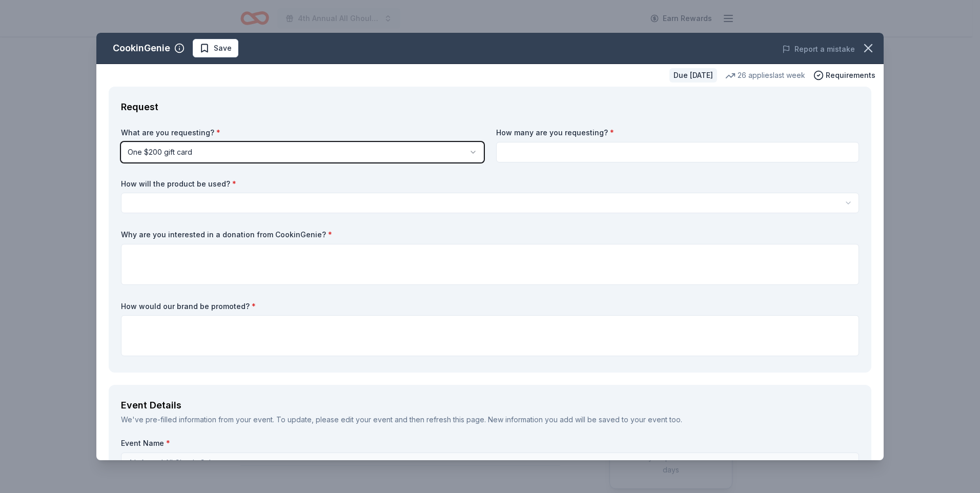  What do you see at coordinates (223, 48) in the screenshot?
I see `span: Save` at bounding box center [223, 48].